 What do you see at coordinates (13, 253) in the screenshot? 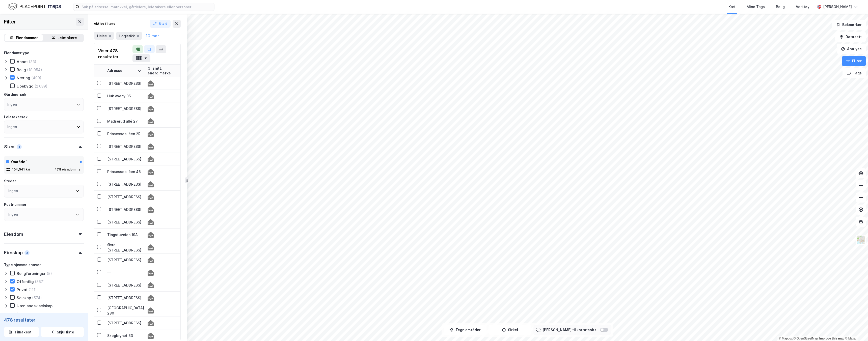
I see `div: Eierskap` at bounding box center [13, 253].